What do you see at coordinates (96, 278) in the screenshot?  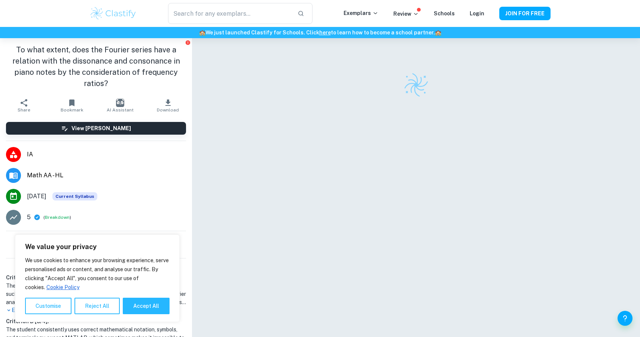 I see `h6: Criterion A [ 3 / 4 ]:` at bounding box center [96, 278].